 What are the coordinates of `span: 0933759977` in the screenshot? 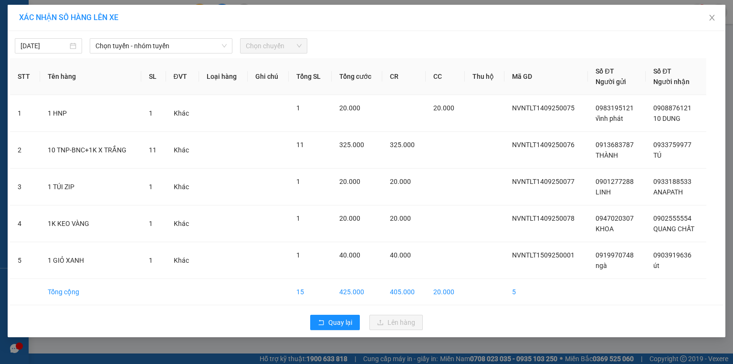 It's located at (672, 145).